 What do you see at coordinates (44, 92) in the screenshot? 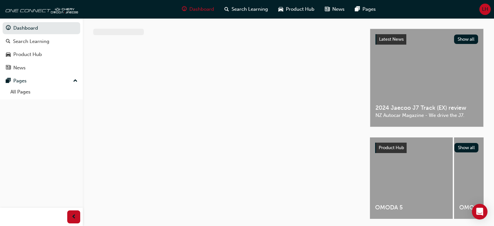
I see `a: All Pages` at bounding box center [44, 92].